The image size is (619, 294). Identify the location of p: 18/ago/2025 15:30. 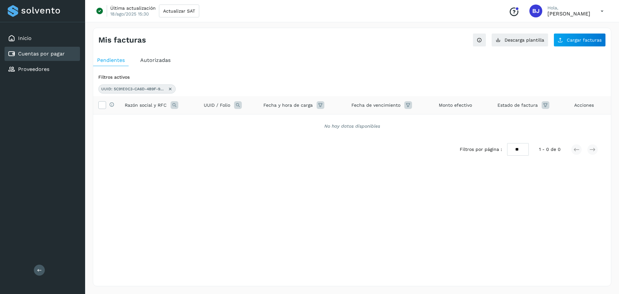
(130, 14).